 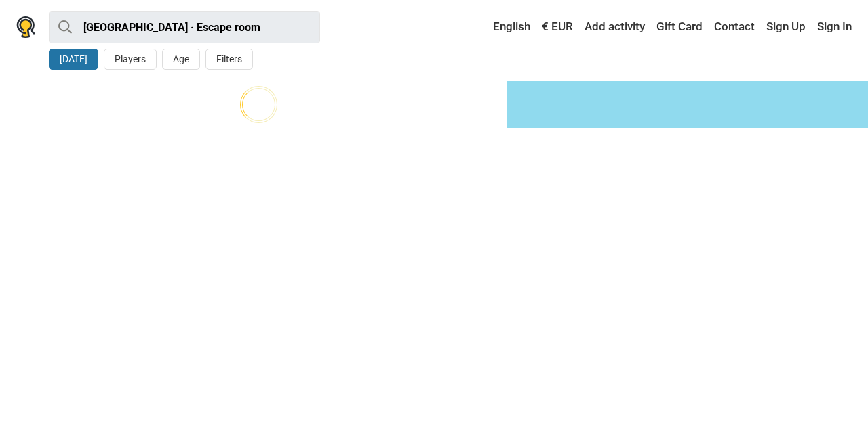 What do you see at coordinates (679, 27) in the screenshot?
I see `a: Gift Card` at bounding box center [679, 27].